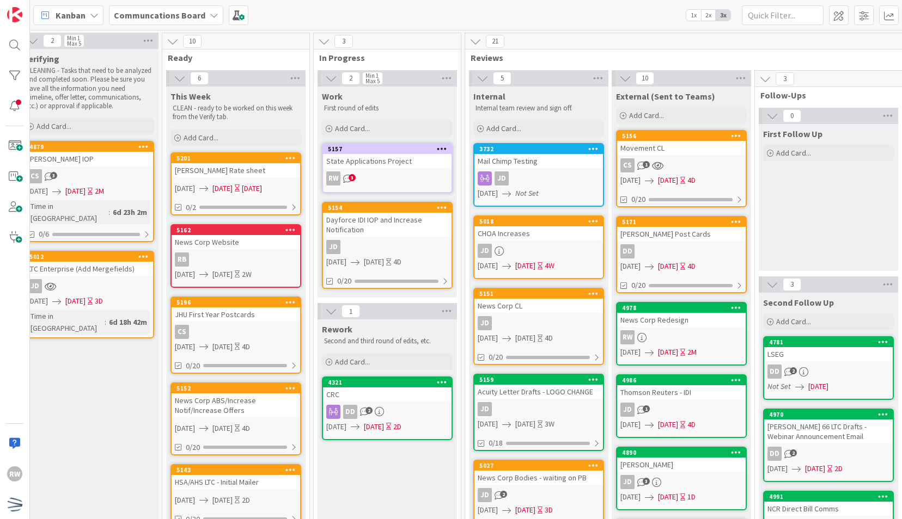 Image resolution: width=902 pixels, height=519 pixels. I want to click on div: CHOA Increases, so click(538, 234).